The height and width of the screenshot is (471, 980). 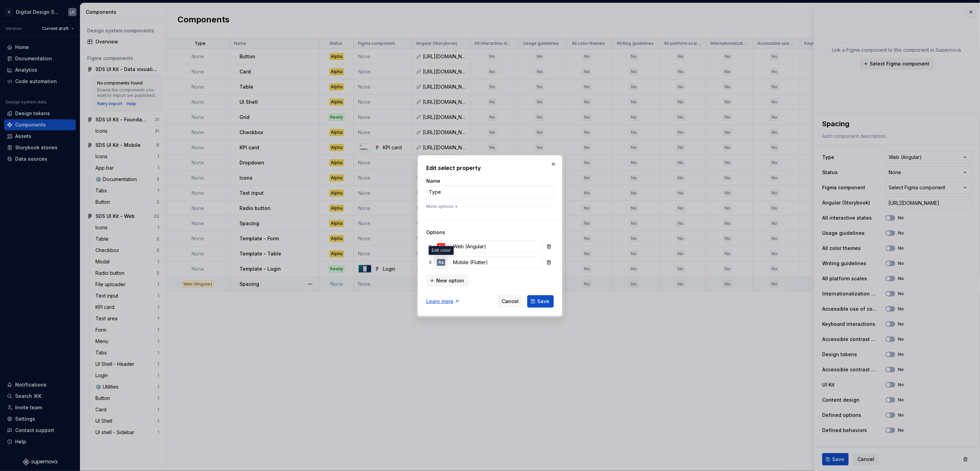 What do you see at coordinates (433, 181) in the screenshot?
I see `label: Name` at bounding box center [433, 181].